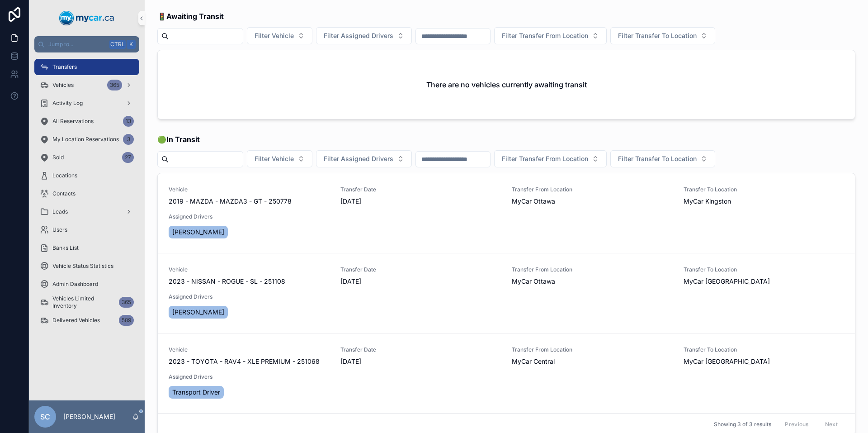 The image size is (868, 433). I want to click on span: Transport Driver, so click(196, 392).